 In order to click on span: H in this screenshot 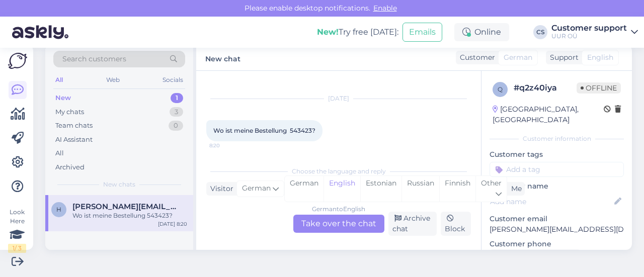, I will do `click(59, 209)`.